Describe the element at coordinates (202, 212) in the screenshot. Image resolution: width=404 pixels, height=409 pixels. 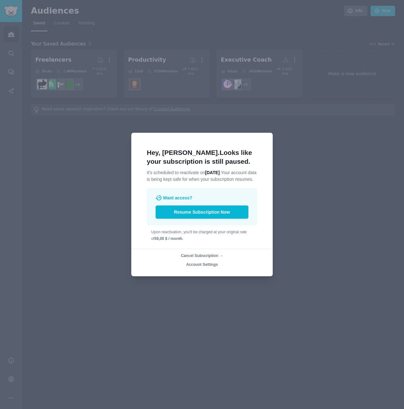
I see `button: Resume Subscription Now` at that location.